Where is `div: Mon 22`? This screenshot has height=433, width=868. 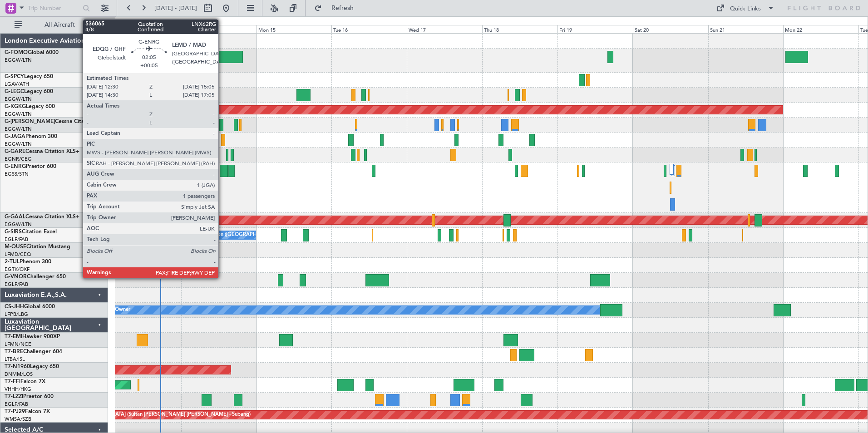 div: Mon 22 is located at coordinates (821, 29).